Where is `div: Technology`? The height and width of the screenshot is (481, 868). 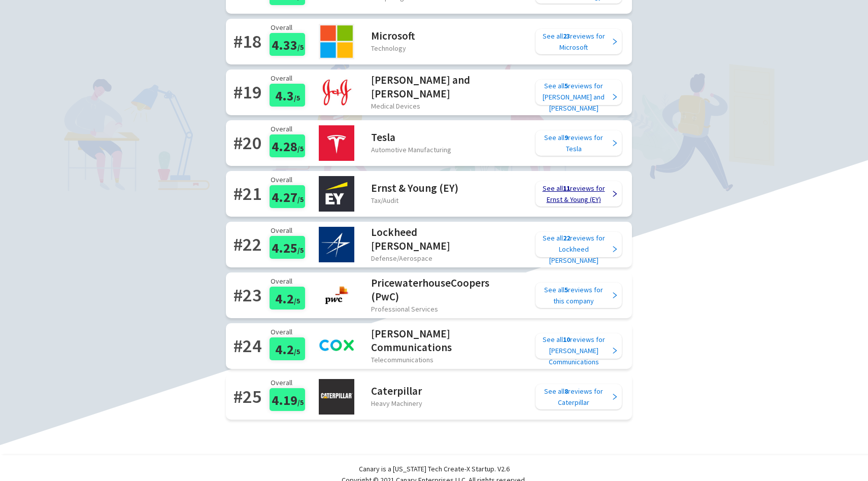 div: Technology is located at coordinates (393, 48).